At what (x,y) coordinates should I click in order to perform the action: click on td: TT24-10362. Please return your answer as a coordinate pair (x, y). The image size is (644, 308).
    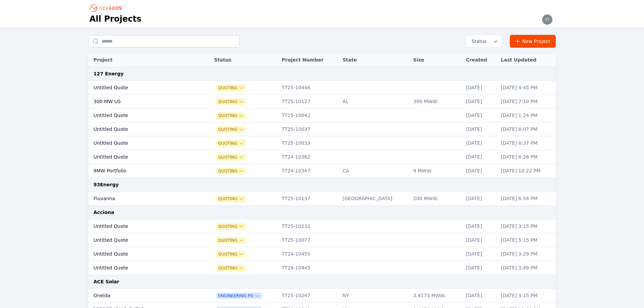
    Looking at the image, I should click on (309, 157).